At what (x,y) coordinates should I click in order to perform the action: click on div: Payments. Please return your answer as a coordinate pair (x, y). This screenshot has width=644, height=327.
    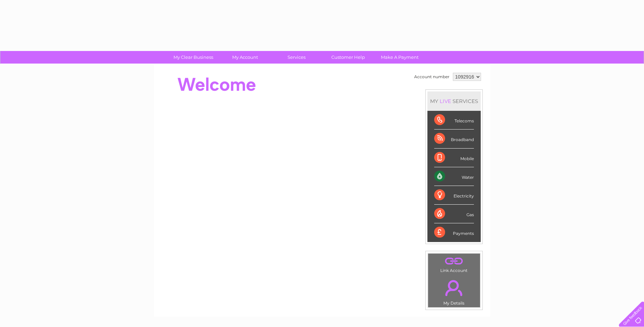
    Looking at the image, I should click on (454, 232).